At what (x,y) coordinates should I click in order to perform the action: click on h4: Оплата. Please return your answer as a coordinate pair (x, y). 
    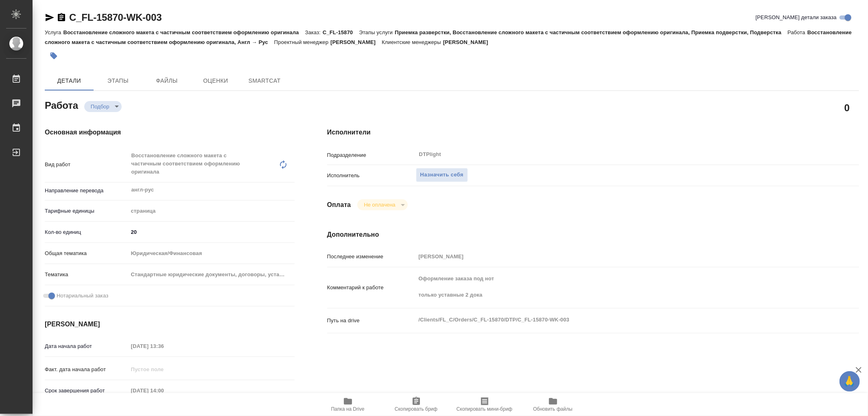
    Looking at the image, I should click on (339, 205).